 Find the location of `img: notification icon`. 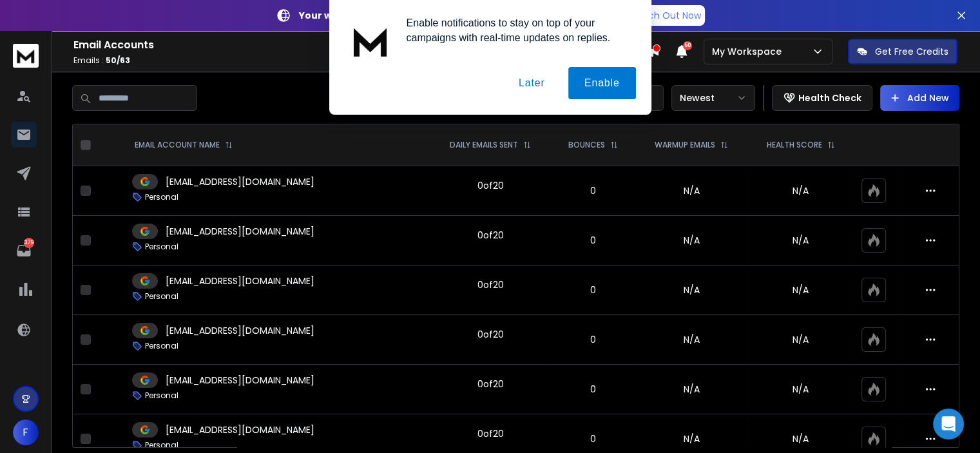

img: notification icon is located at coordinates (370, 42).